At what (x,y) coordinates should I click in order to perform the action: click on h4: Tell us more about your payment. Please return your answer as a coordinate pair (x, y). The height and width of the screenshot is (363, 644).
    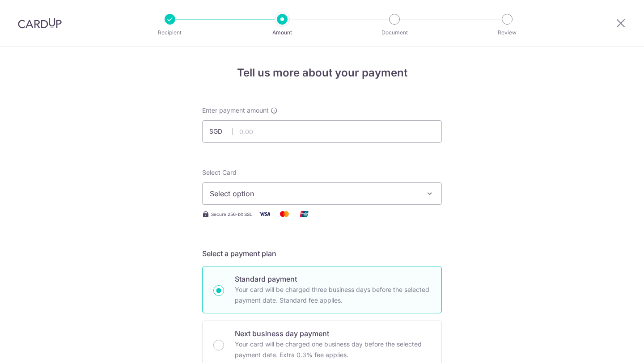
    Looking at the image, I should click on (322, 73).